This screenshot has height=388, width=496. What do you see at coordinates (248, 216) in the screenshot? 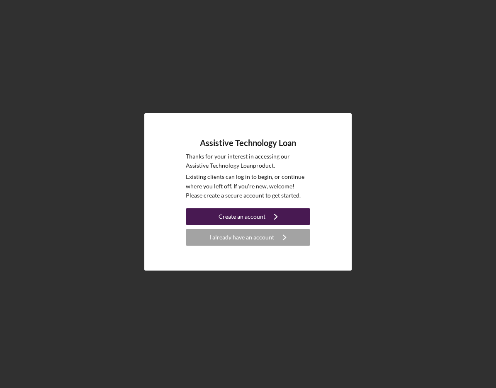
I see `button: Create an account` at bounding box center [248, 216].